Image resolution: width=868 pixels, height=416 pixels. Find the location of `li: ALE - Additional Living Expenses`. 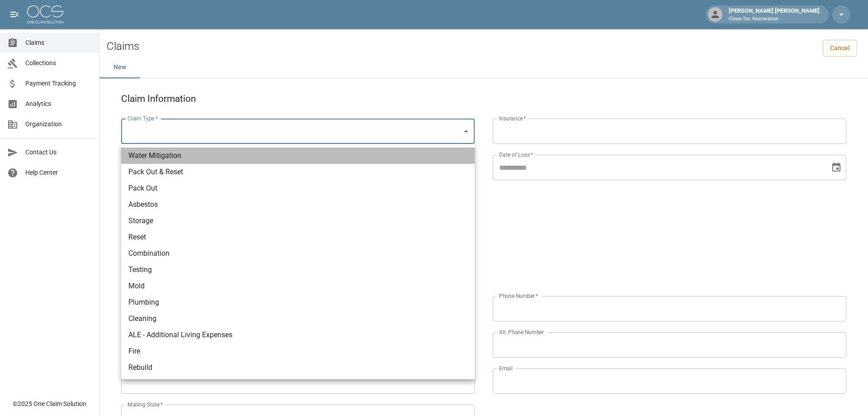

li: ALE - Additional Living Expenses is located at coordinates (298, 335).